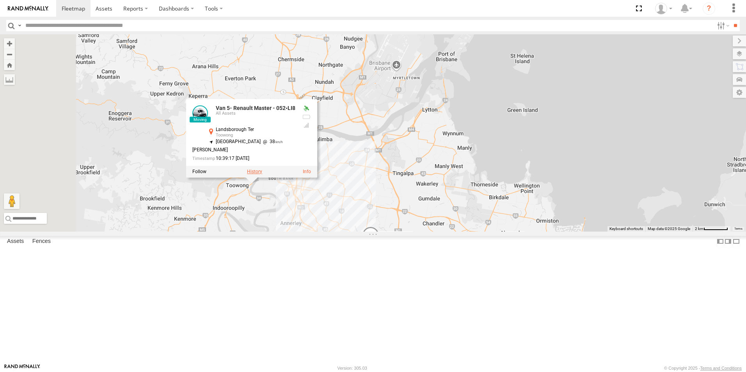 This screenshot has height=372, width=746. What do you see at coordinates (9, 54) in the screenshot?
I see `button: Zoom out` at bounding box center [9, 54].